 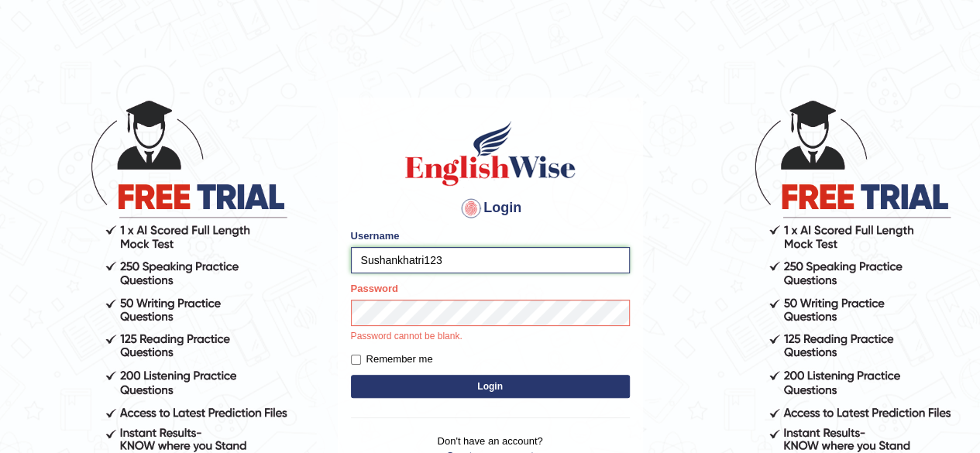 I want to click on label: Username, so click(x=375, y=236).